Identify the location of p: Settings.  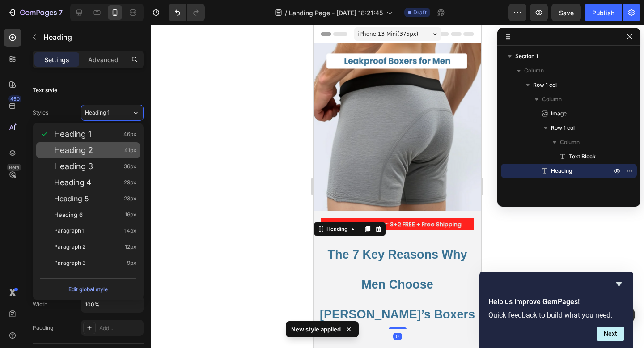
(57, 59).